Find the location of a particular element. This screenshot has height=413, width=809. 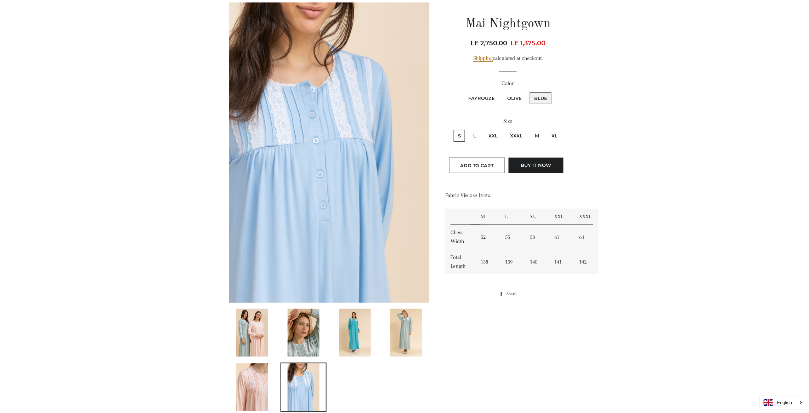

td: XL is located at coordinates (537, 216).